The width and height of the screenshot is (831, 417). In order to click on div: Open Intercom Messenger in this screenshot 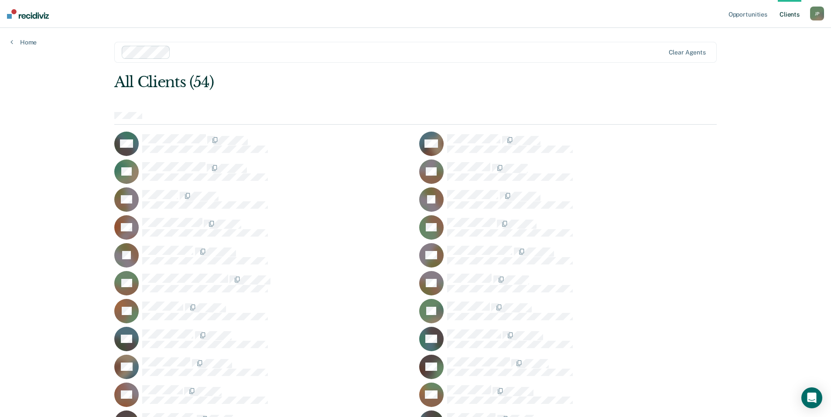, I will do `click(811, 398)`.